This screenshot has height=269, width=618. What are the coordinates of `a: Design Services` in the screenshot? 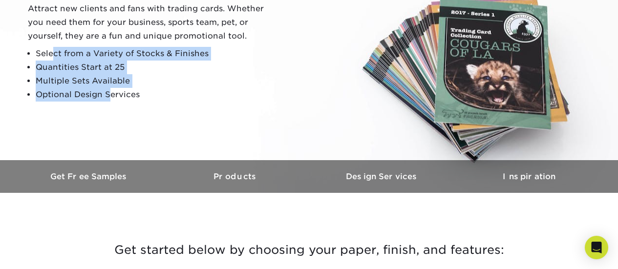 It's located at (382, 176).